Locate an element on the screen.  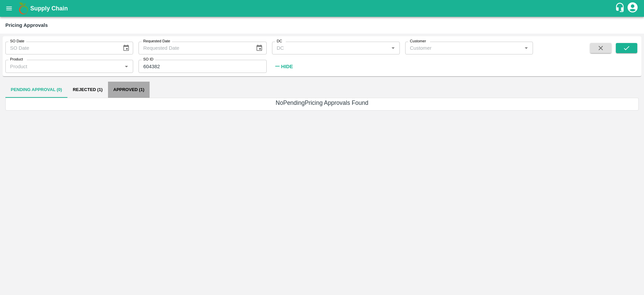
label: SO ID is located at coordinates (148, 59).